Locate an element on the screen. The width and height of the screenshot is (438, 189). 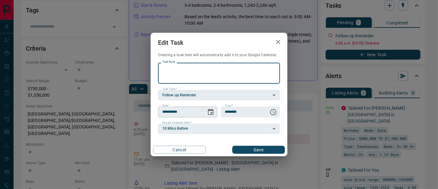
label: Date is located at coordinates (166, 105).